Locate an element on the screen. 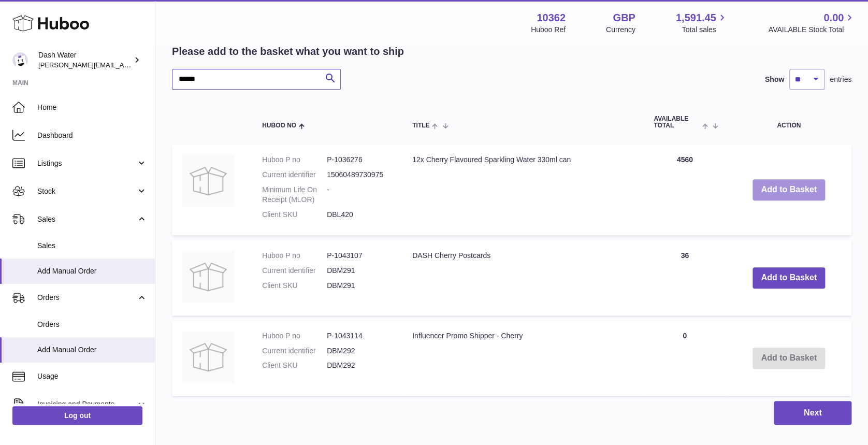  span: AVAILABLE Stock Total is located at coordinates (812, 29).